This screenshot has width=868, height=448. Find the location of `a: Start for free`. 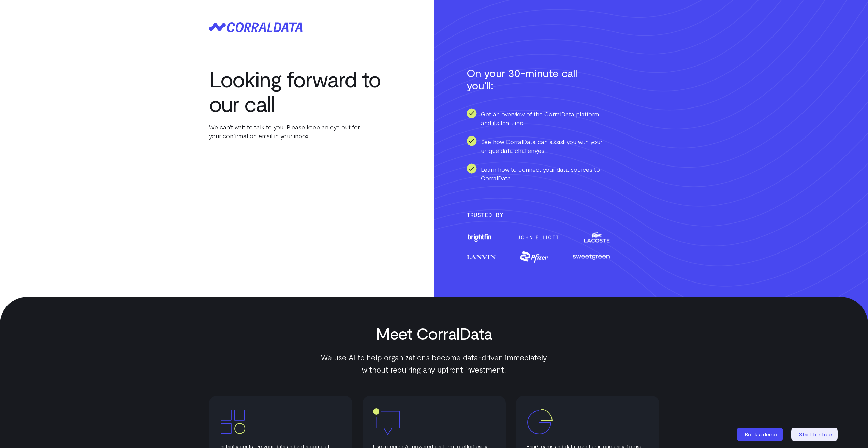

a: Start for free is located at coordinates (815, 435).